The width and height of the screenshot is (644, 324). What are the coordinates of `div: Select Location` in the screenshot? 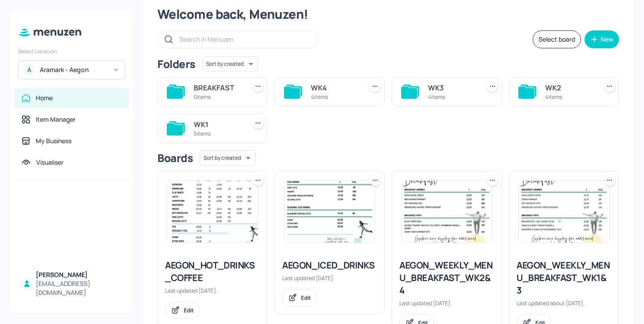 It's located at (72, 51).